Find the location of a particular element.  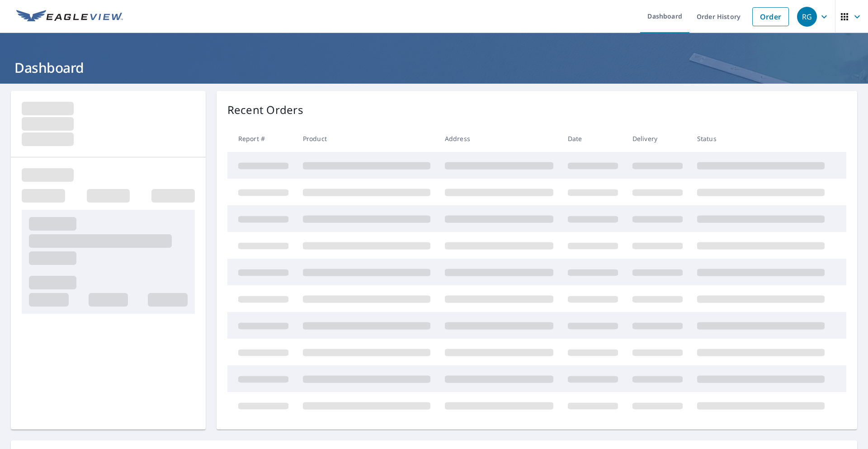

a: Order is located at coordinates (770, 17).